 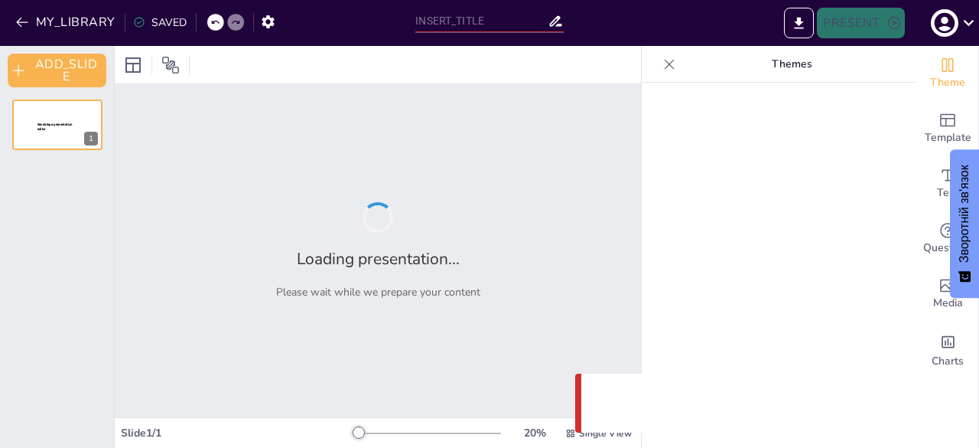 I want to click on div: 20 %, so click(x=535, y=432).